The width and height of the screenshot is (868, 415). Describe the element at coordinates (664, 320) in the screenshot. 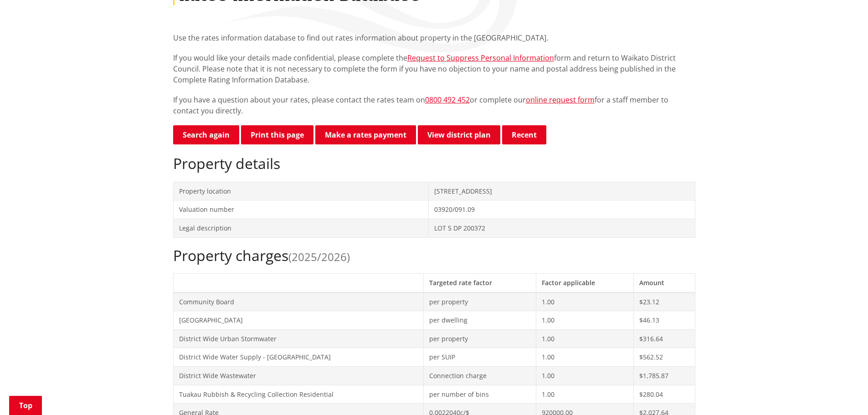

I see `td: $46.13` at that location.